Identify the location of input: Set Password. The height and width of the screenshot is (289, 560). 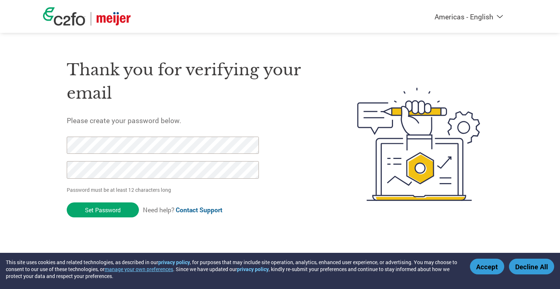
(103, 209).